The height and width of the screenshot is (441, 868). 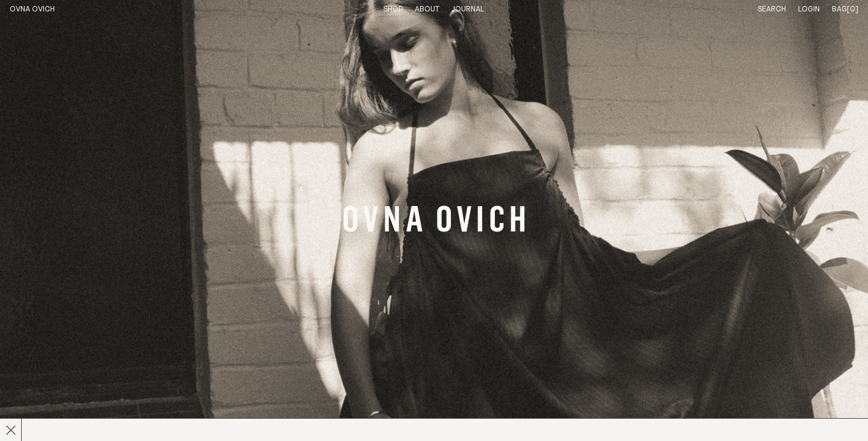 What do you see at coordinates (427, 10) in the screenshot?
I see `p: About` at bounding box center [427, 10].